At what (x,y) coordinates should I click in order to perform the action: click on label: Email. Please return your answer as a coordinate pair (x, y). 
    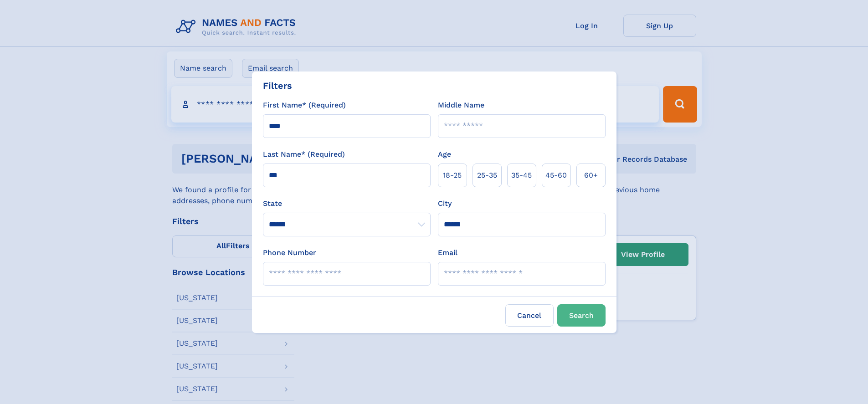
    Looking at the image, I should click on (447, 253).